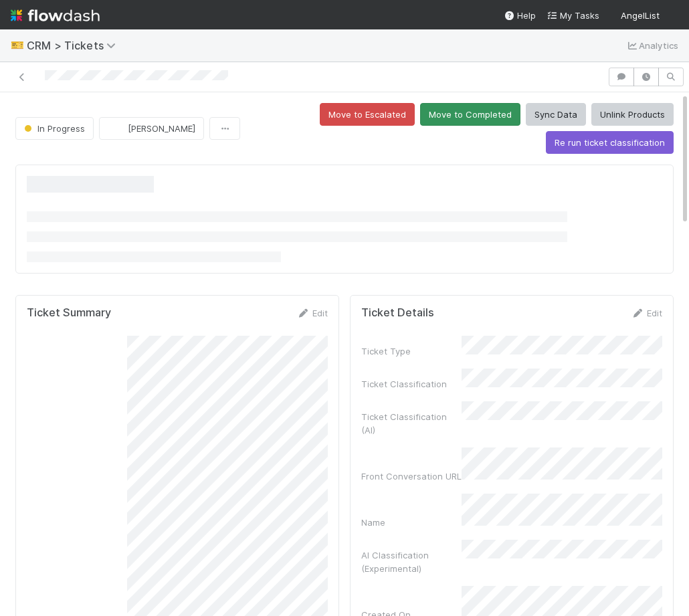 The image size is (689, 616). I want to click on button: Sync Data, so click(556, 114).